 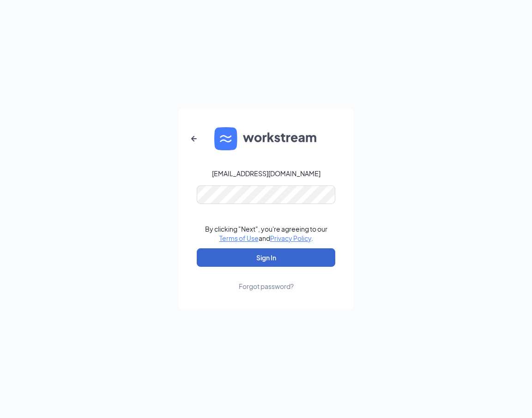 I want to click on a: Terms of Use, so click(x=239, y=238).